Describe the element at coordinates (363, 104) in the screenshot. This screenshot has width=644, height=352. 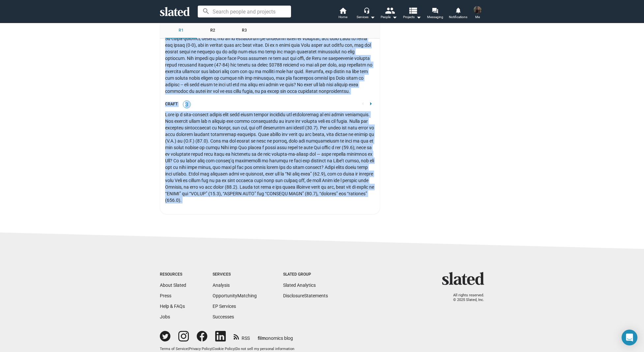
I see `mat-icon: arrow_left` at that location.